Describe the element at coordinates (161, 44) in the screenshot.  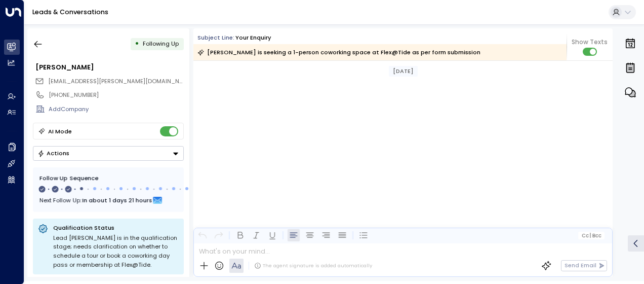
I see `span: Following Up` at that location.